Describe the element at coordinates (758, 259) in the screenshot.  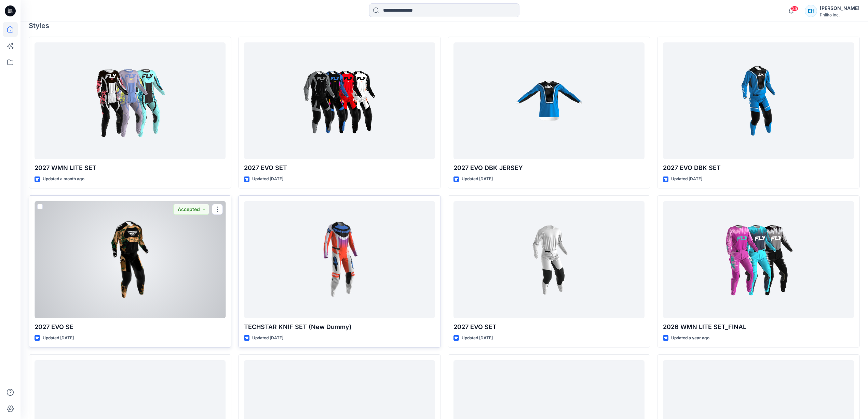
I see `a: 2026 WMN LITE SET_FINAL` at that location.